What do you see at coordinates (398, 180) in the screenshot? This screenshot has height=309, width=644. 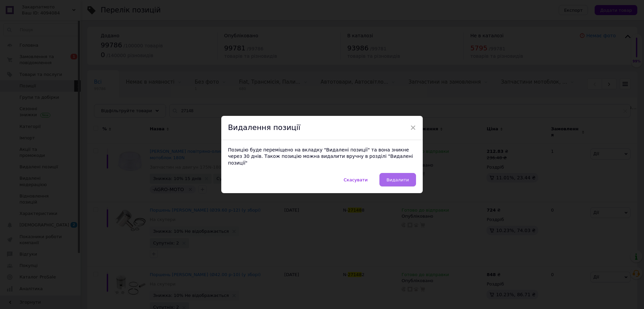 I see `button: Видалити` at bounding box center [398, 180].